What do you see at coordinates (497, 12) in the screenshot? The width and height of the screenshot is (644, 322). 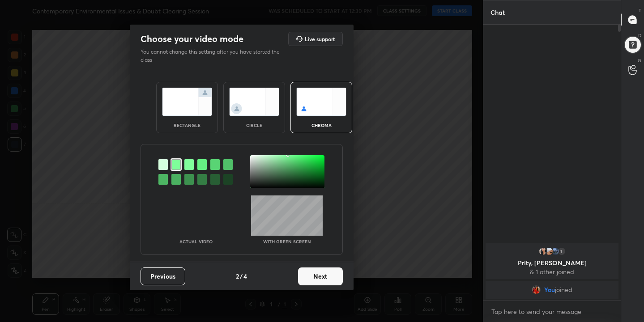 I see `p: Chat` at bounding box center [497, 12].